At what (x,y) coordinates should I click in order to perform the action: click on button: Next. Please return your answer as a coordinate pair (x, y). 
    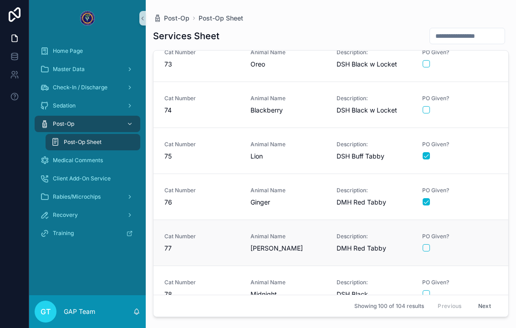
    Looking at the image, I should click on (485, 306).